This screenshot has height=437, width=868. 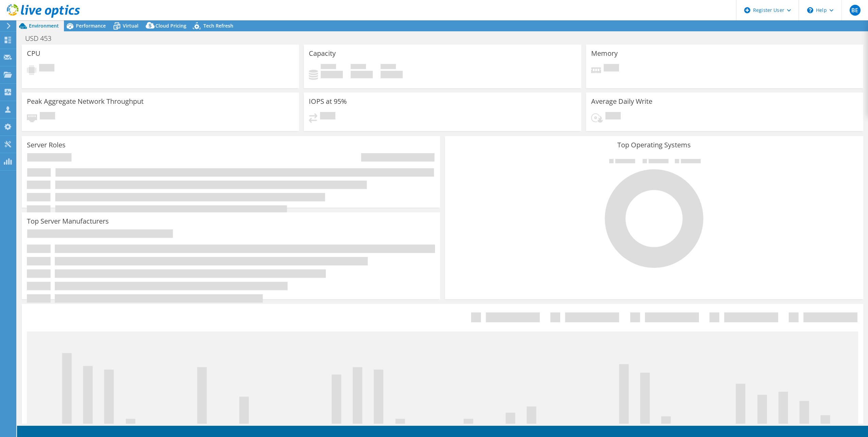 What do you see at coordinates (91, 25) in the screenshot?
I see `span: Performance` at bounding box center [91, 25].